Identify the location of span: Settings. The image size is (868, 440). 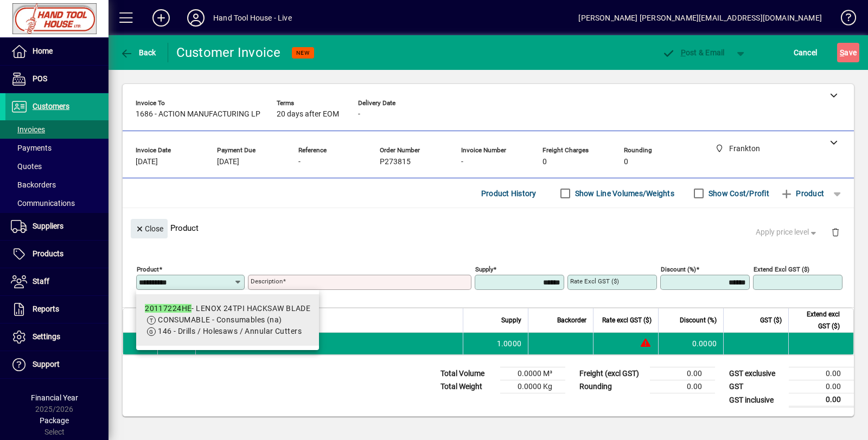
(46, 337).